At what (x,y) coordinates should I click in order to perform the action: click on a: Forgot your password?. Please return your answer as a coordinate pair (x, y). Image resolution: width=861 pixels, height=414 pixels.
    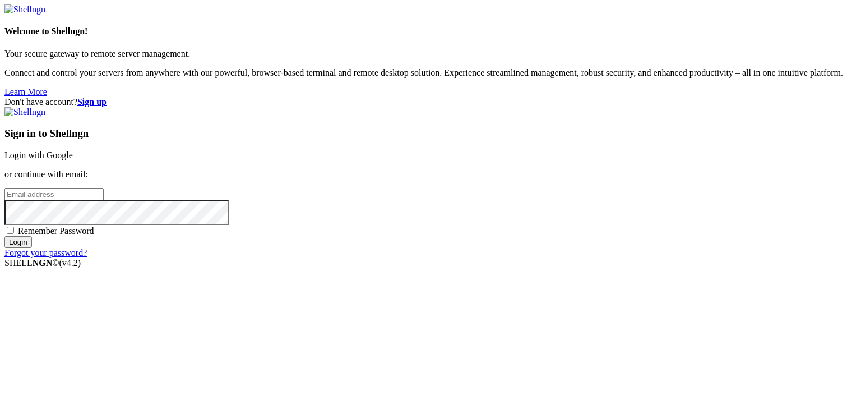
    Looking at the image, I should click on (45, 252).